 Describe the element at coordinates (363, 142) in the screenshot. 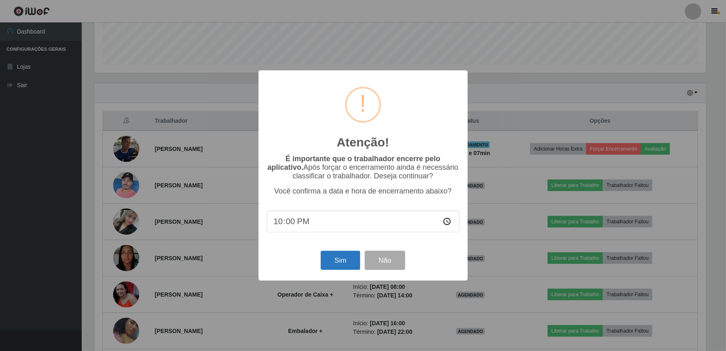

I see `h2: Atenção!` at that location.